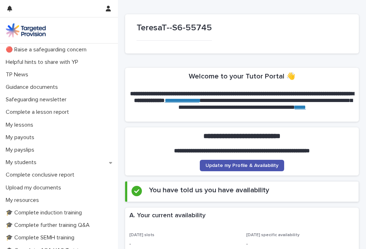 This screenshot has height=249, width=366. Describe the element at coordinates (41, 238) in the screenshot. I see `p: 🎓 Complete SEMH training` at that location.